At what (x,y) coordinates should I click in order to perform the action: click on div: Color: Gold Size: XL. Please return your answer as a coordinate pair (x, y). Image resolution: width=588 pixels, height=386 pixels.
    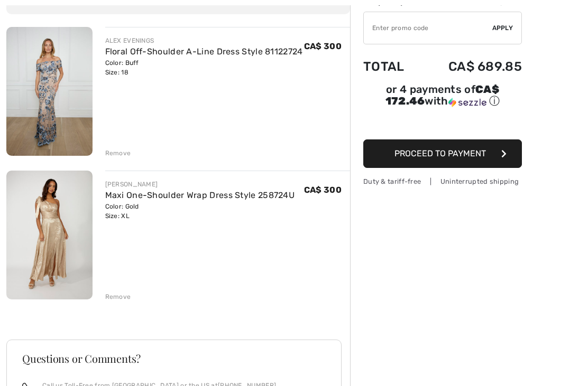
    Looking at the image, I should click on (200, 211).